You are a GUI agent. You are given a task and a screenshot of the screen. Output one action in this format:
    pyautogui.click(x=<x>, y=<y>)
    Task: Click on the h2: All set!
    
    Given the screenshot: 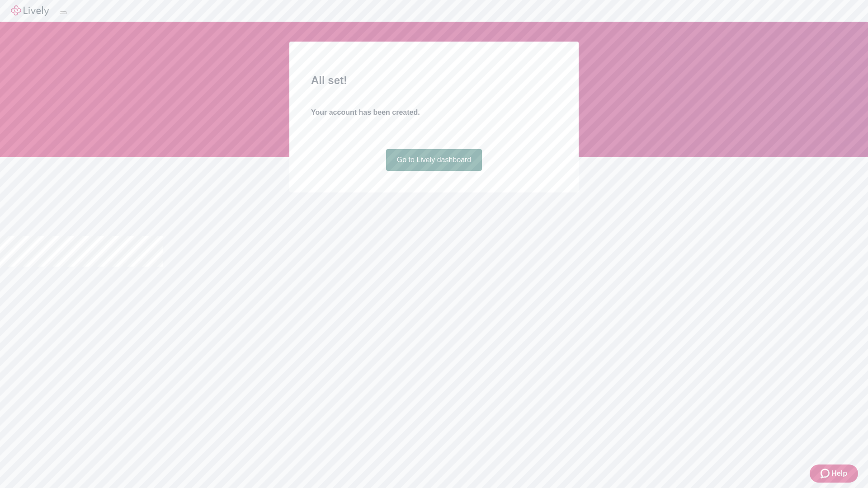 What is the action you would take?
    pyautogui.click(x=434, y=80)
    